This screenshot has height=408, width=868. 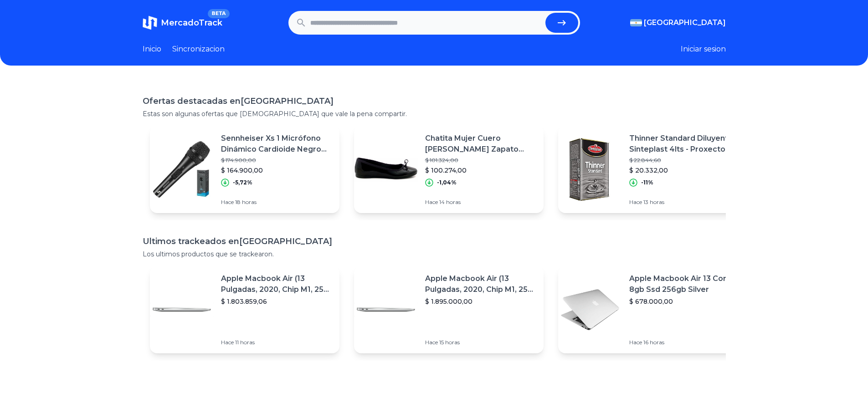 I want to click on p: Thinner Standard Diluyente Sinteplast 4lts - Proxecto, so click(x=685, y=144).